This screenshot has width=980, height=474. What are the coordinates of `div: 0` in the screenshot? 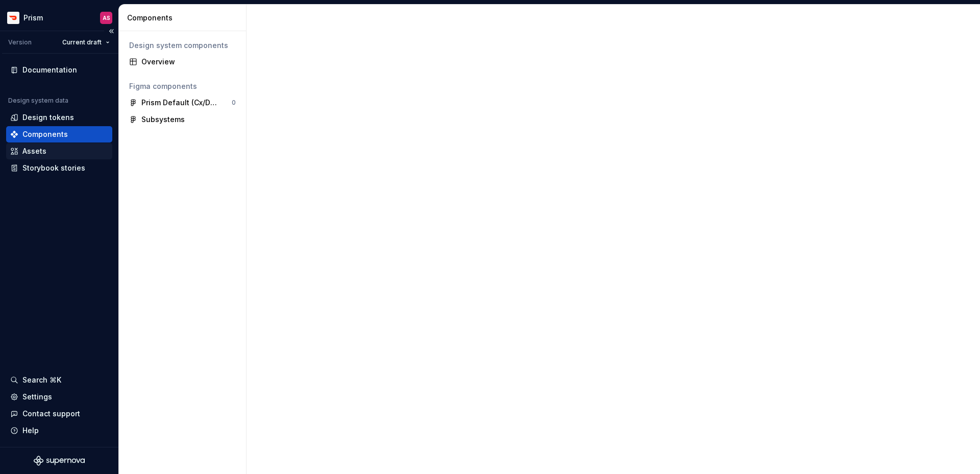 It's located at (234, 102).